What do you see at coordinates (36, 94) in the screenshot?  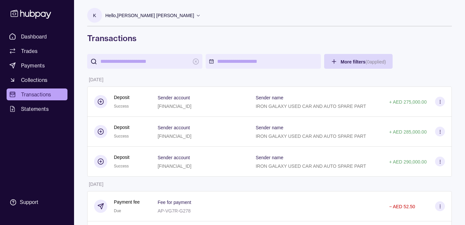 I see `span: Transactions` at bounding box center [36, 94].